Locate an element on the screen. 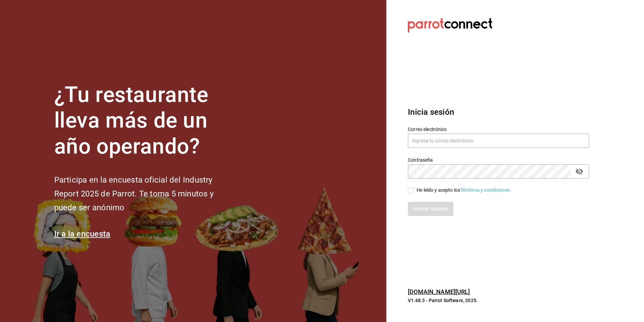 The width and height of the screenshot is (644, 322). h3: Inicia sesión is located at coordinates (499, 112).